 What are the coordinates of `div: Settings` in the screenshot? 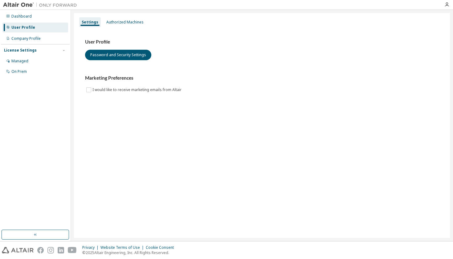 It's located at (90, 22).